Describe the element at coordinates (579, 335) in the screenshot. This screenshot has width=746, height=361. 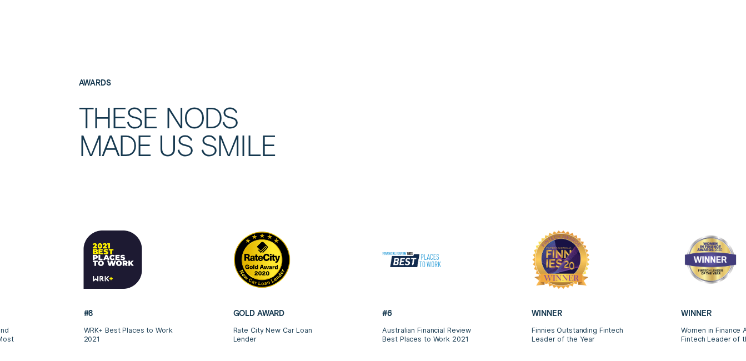
I see `p: Finnies Outstanding Fintech Leader of the Year` at that location.